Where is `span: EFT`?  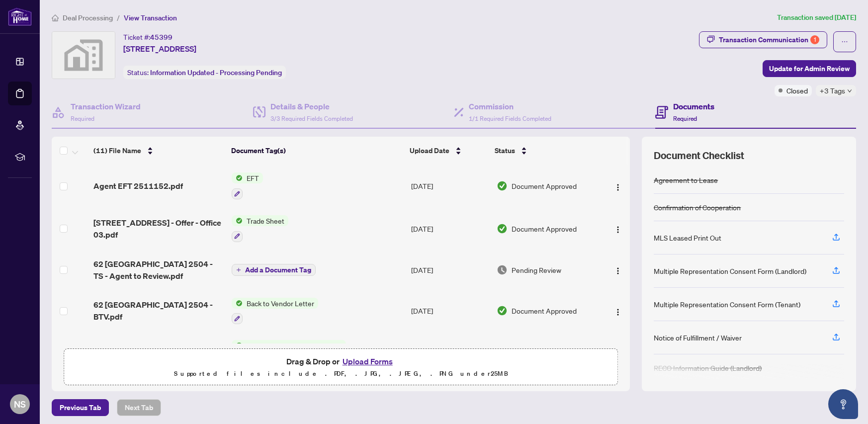
span: EFT is located at coordinates (253, 178).